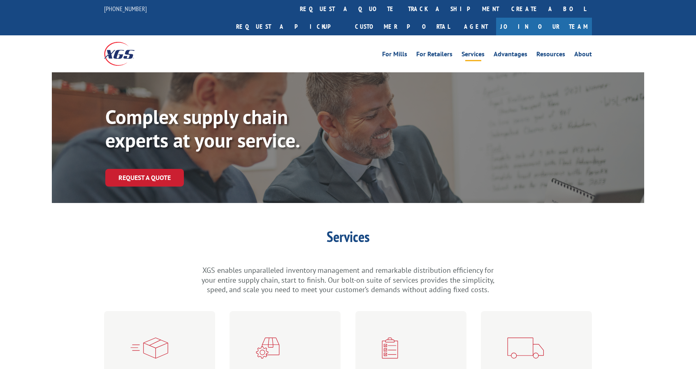  What do you see at coordinates (390, 348) in the screenshot?
I see `img: xgs-icon-custom-logistics-solutions-red` at bounding box center [390, 348].